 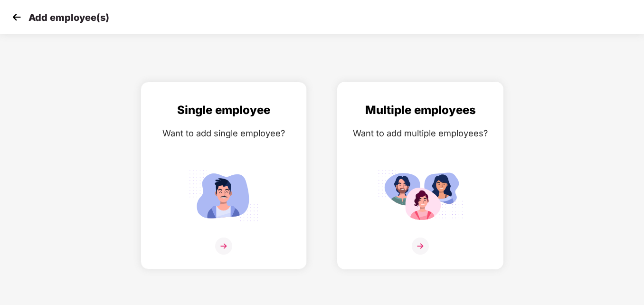 What do you see at coordinates (224, 111) in the screenshot?
I see `div: Single employee` at bounding box center [224, 111].